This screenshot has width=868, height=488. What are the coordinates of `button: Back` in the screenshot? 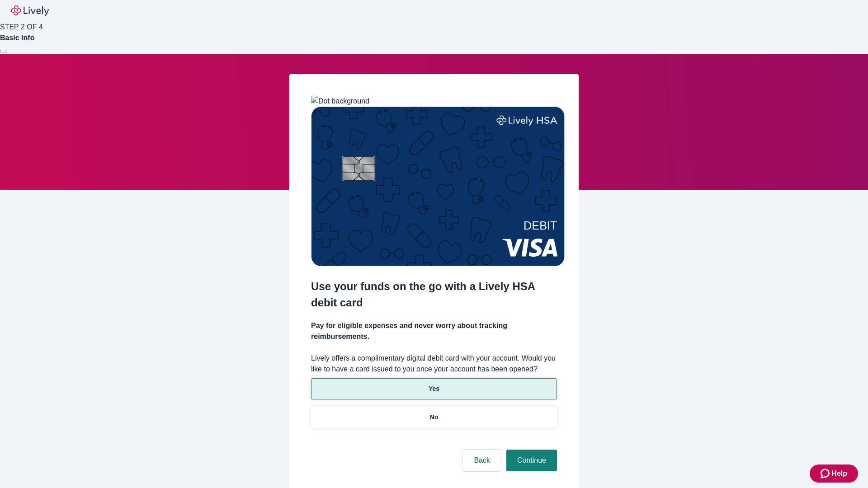 It's located at (482, 461).